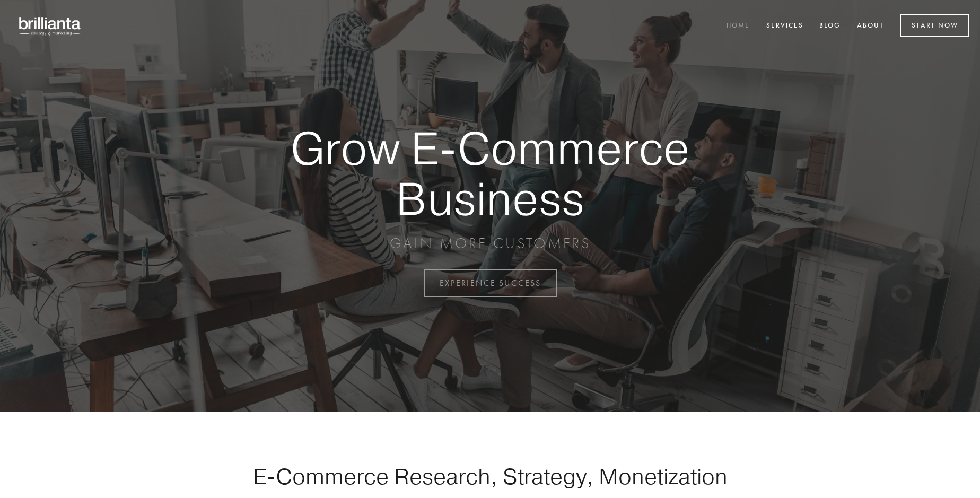 Image resolution: width=980 pixels, height=498 pixels. What do you see at coordinates (51, 26) in the screenshot?
I see `img: brillianta - research, strategy, marketing` at bounding box center [51, 26].